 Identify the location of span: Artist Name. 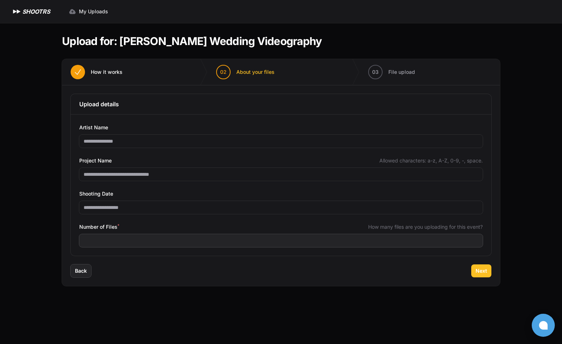
(94, 128).